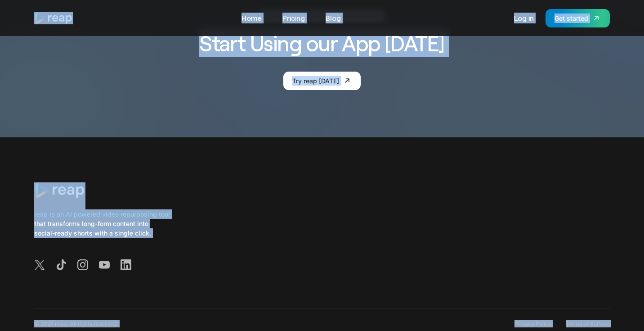 The height and width of the screenshot is (331, 644). What do you see at coordinates (577, 18) in the screenshot?
I see `a: Get started` at bounding box center [577, 18].